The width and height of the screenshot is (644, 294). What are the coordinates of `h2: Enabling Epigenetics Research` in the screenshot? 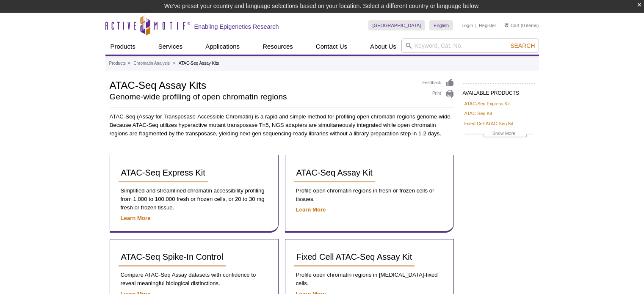 It's located at (237, 27).